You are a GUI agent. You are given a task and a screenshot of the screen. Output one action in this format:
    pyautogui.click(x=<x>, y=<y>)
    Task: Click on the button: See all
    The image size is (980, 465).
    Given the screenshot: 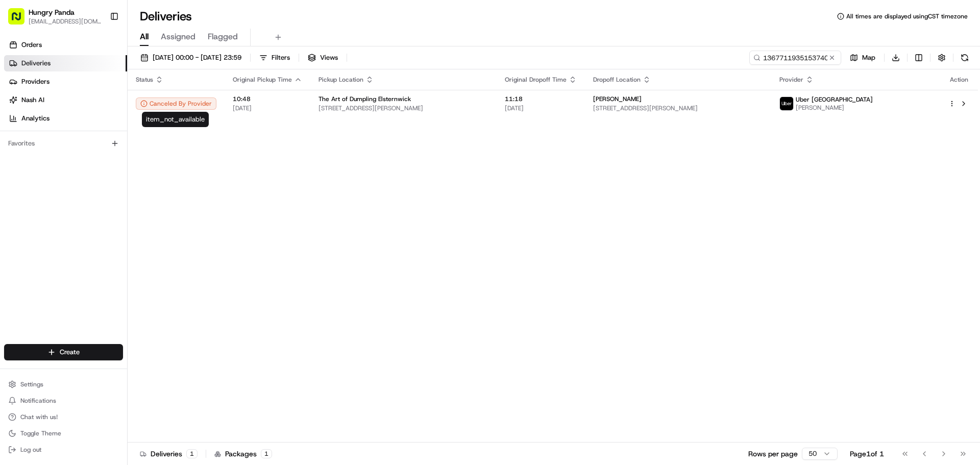 What is the action you would take?
    pyautogui.click(x=172, y=137)
    